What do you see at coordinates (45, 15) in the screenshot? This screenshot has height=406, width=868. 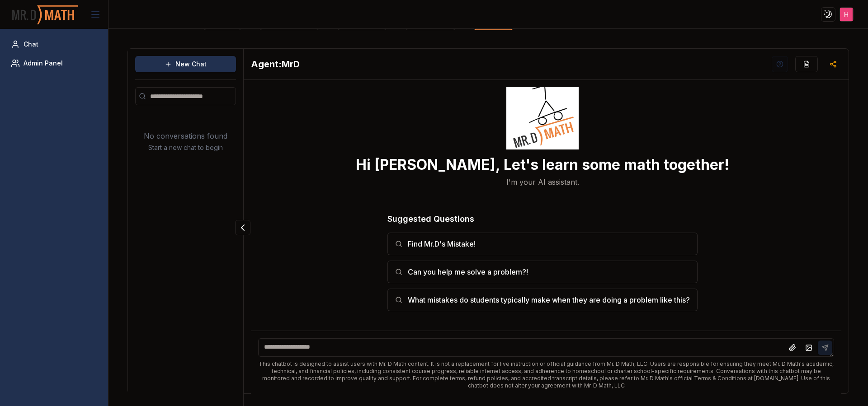 I see `img: PromptOwl` at bounding box center [45, 15].